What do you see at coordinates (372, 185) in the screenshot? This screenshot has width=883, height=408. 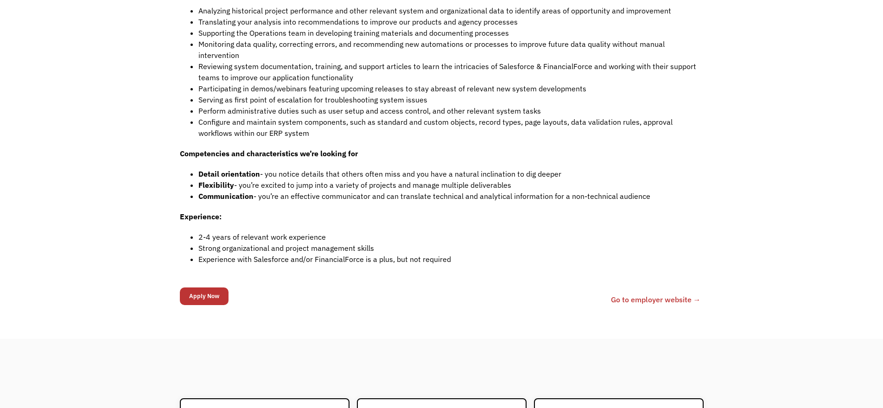 I see `span: - you’re excited to jump into a variety of projects and manage multiple deliverables` at bounding box center [372, 185].